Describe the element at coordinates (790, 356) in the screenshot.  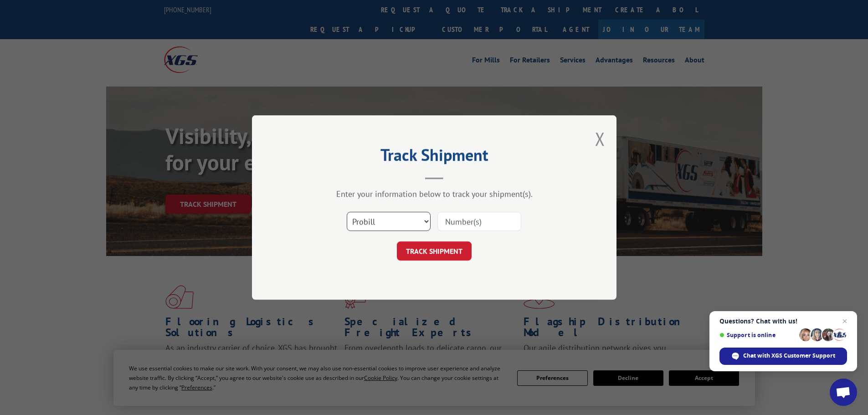
I see `span: Chat with XGS Customer Support` at that location.